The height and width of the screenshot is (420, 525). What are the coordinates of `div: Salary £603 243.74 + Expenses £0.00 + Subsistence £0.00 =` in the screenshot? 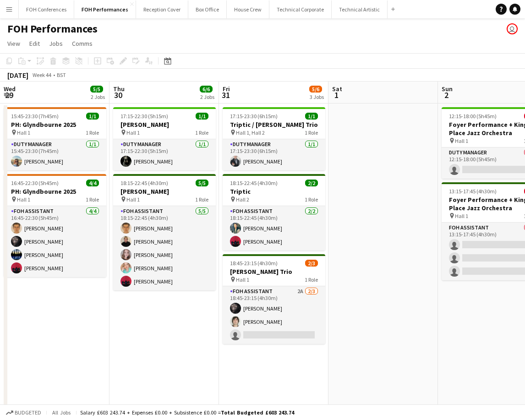 It's located at (187, 412).